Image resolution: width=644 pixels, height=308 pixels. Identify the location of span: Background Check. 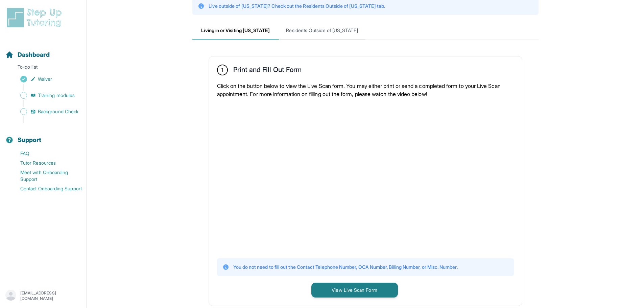
(58, 111).